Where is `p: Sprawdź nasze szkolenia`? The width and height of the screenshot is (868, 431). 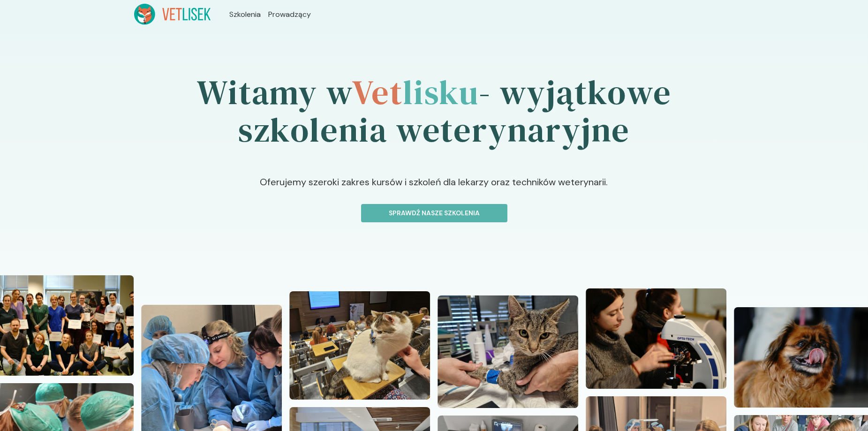
p: Sprawdź nasze szkolenia is located at coordinates (434, 213).